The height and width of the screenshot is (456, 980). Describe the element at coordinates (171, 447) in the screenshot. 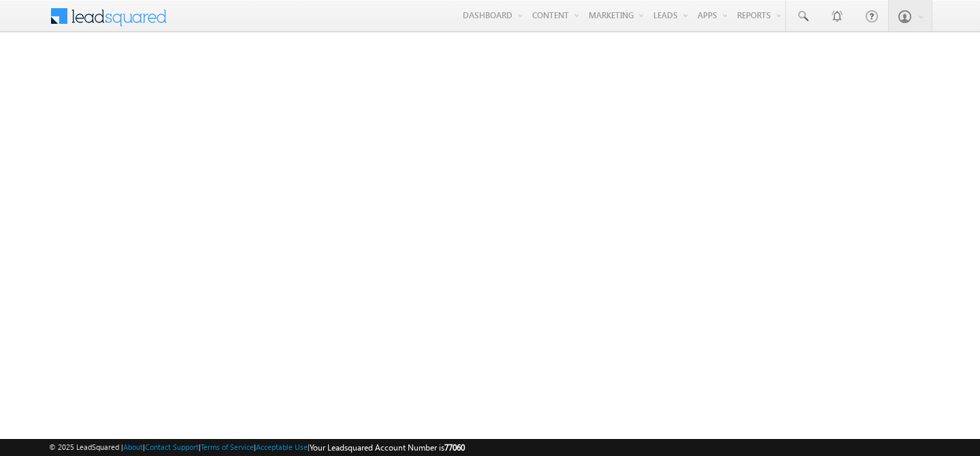

I see `a: Contact Support` at that location.